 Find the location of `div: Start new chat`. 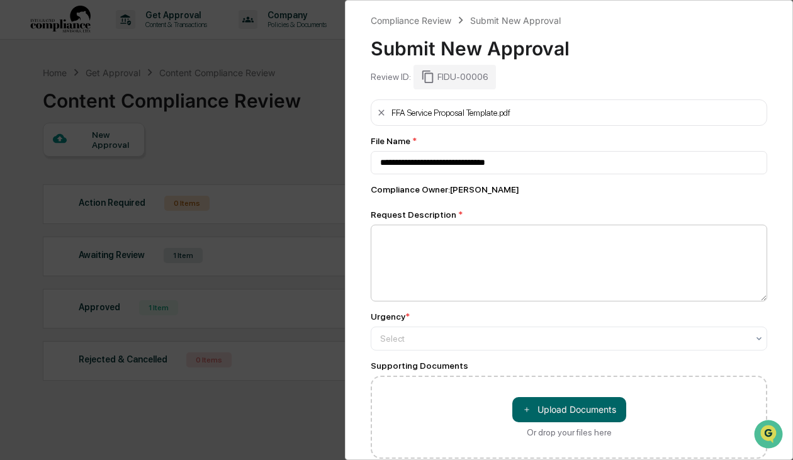

div: Start new chat is located at coordinates (125, 103).